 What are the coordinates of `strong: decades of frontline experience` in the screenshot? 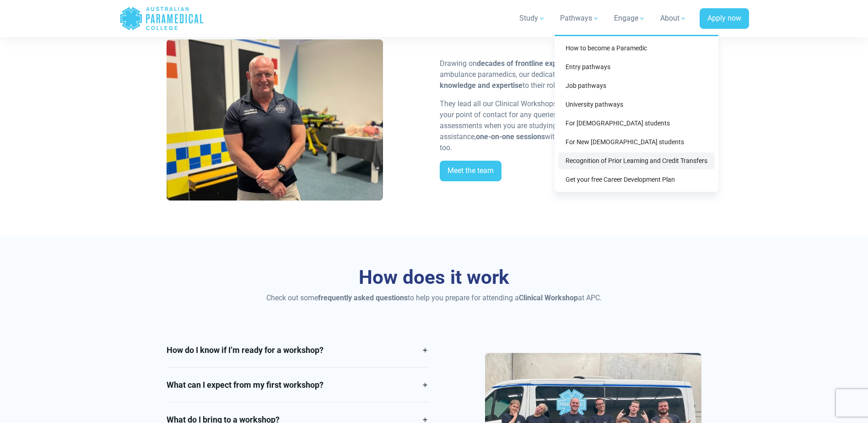 It's located at (529, 63).